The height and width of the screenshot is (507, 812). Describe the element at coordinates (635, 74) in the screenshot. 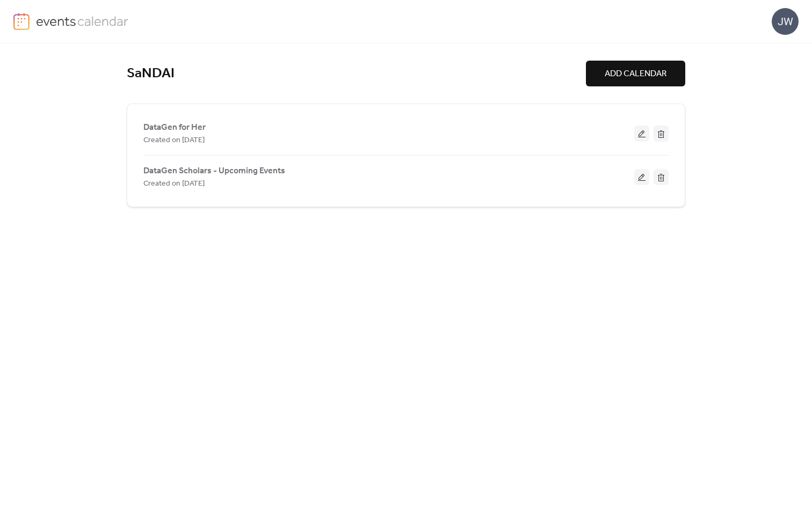

I see `button: ADD CALENDAR` at that location.